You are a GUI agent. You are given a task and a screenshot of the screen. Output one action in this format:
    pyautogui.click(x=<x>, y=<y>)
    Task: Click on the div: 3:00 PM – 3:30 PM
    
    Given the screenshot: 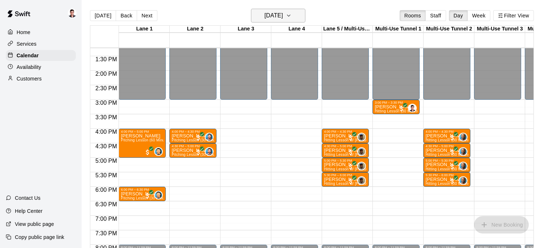 What is the action you would take?
    pyautogui.click(x=396, y=103)
    